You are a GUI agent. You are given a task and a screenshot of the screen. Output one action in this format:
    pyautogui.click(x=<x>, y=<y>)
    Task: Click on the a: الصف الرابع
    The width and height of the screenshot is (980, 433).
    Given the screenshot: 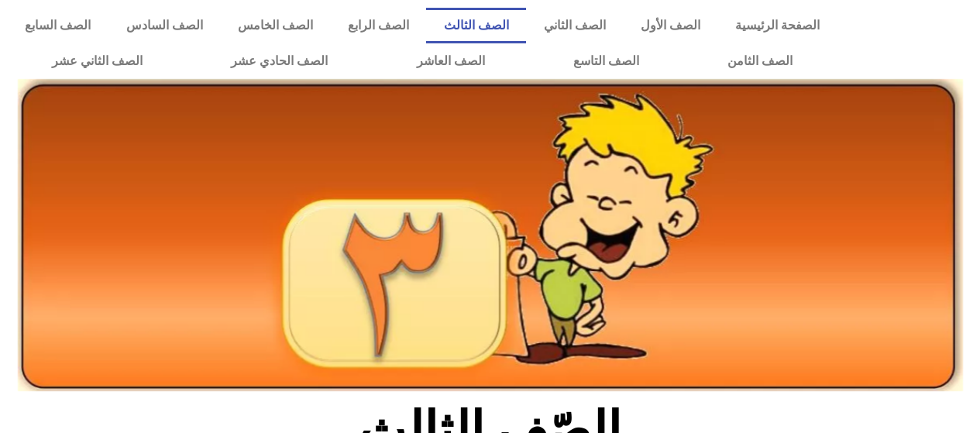 What is the action you would take?
    pyautogui.click(x=378, y=25)
    